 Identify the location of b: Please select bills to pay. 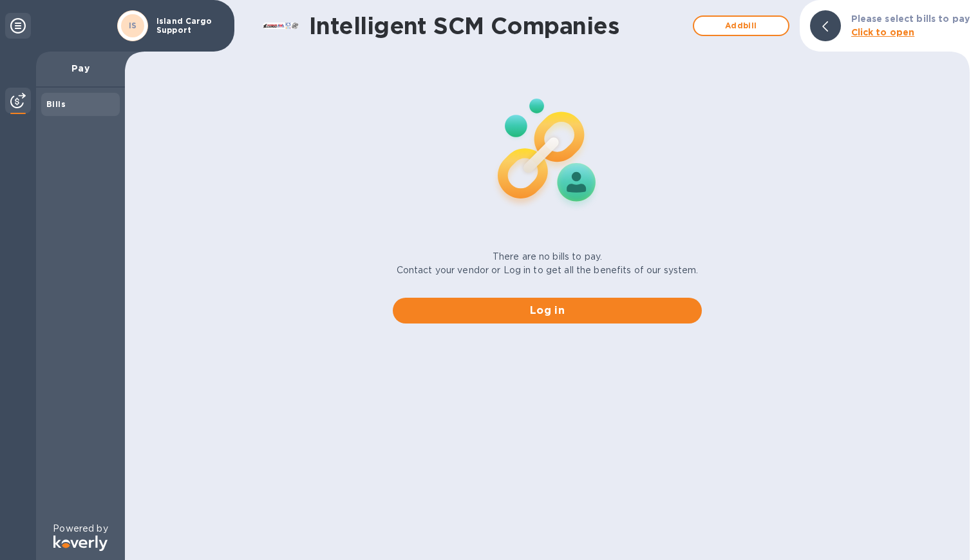
(910, 18).